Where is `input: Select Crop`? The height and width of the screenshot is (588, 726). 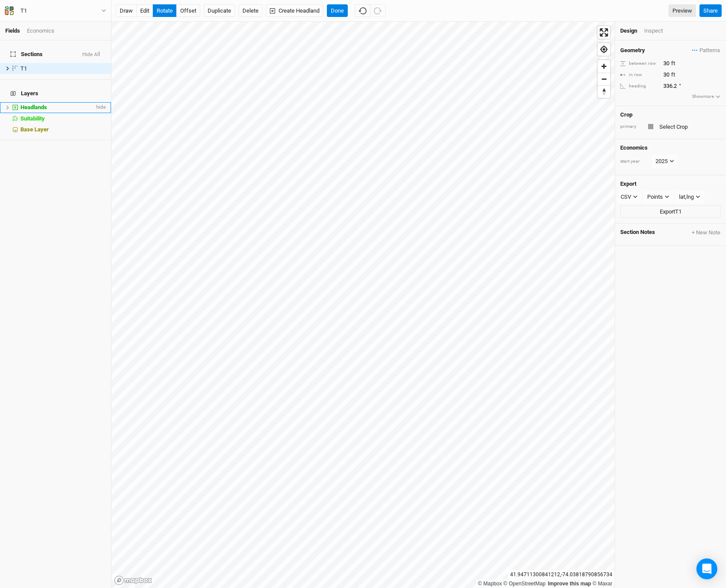
input: Select Crop is located at coordinates (688, 127).